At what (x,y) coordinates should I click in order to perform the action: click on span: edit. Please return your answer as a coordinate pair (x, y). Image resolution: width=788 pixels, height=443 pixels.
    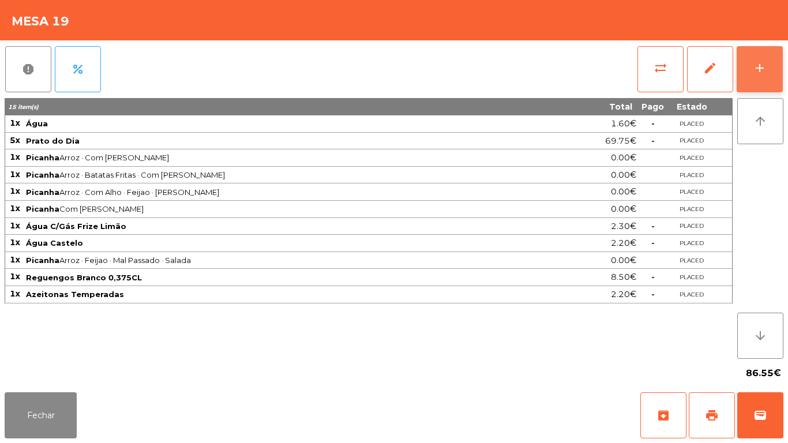
    Looking at the image, I should click on (710, 68).